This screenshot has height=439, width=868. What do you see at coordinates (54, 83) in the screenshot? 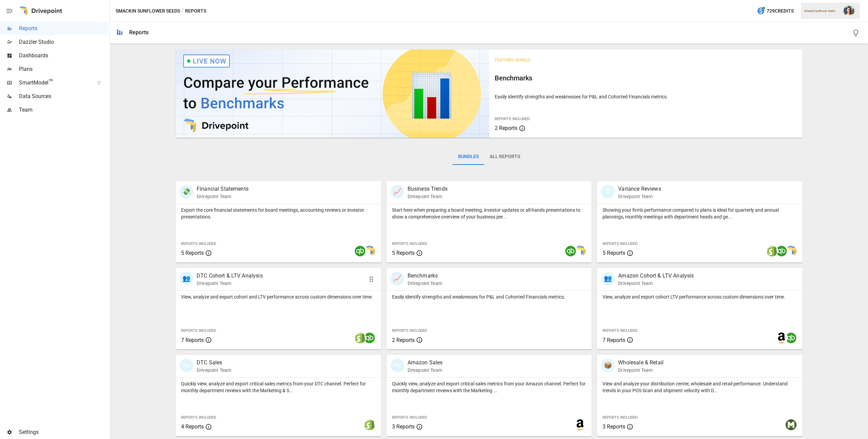
I see `span: SmartModel` at bounding box center [54, 83].